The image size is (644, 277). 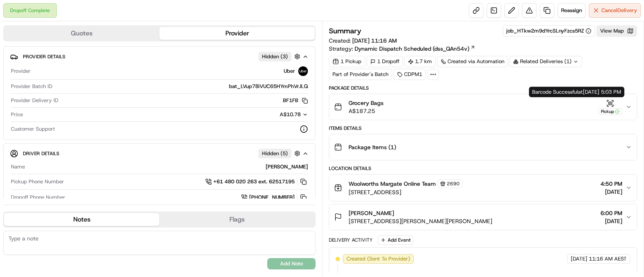 What do you see at coordinates (44, 57) in the screenshot?
I see `span: Provider Details` at bounding box center [44, 57].